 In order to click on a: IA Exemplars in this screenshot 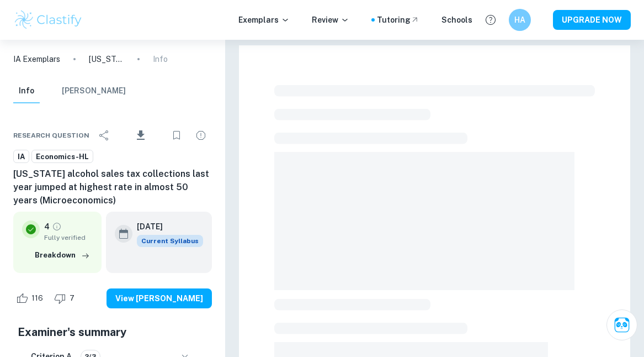, I will do `click(36, 59)`.